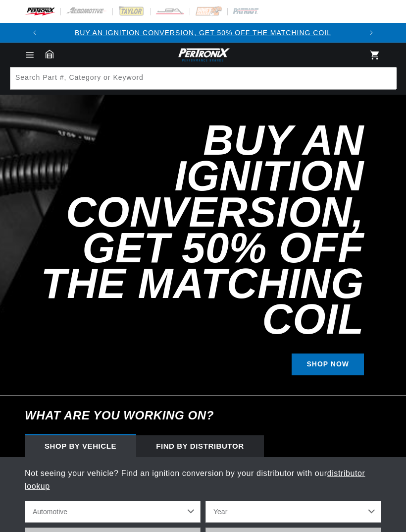 The height and width of the screenshot is (532, 406). I want to click on a: distributor lookup, so click(195, 479).